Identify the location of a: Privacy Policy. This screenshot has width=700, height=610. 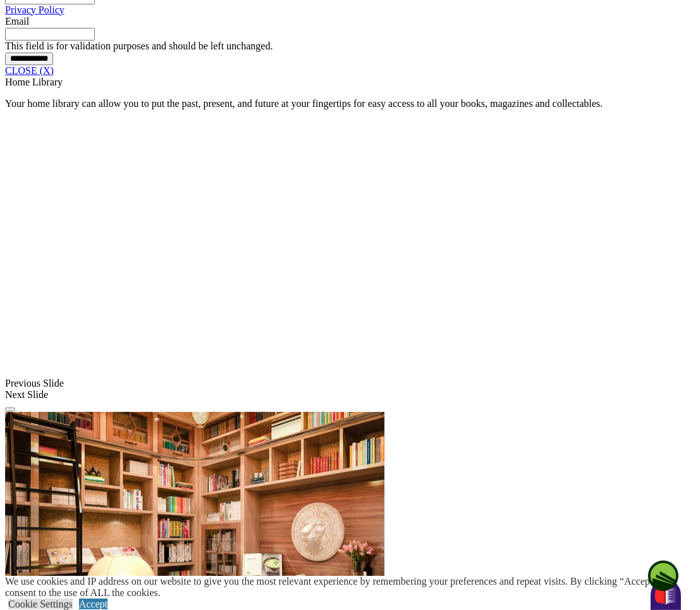
(35, 9).